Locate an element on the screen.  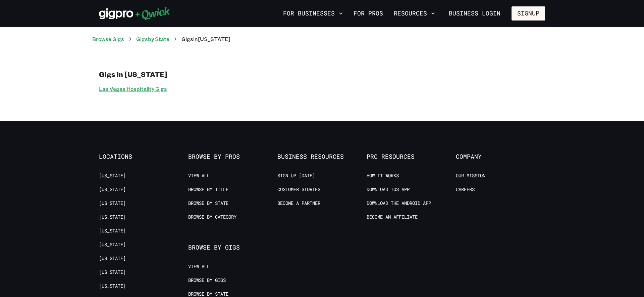
a: Gigsby State is located at coordinates (153, 38).